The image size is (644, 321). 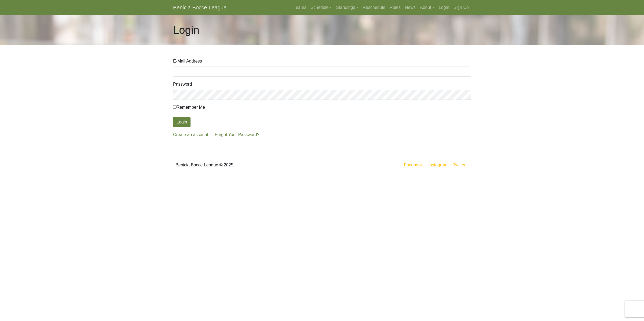 I want to click on a: Login, so click(x=444, y=7).